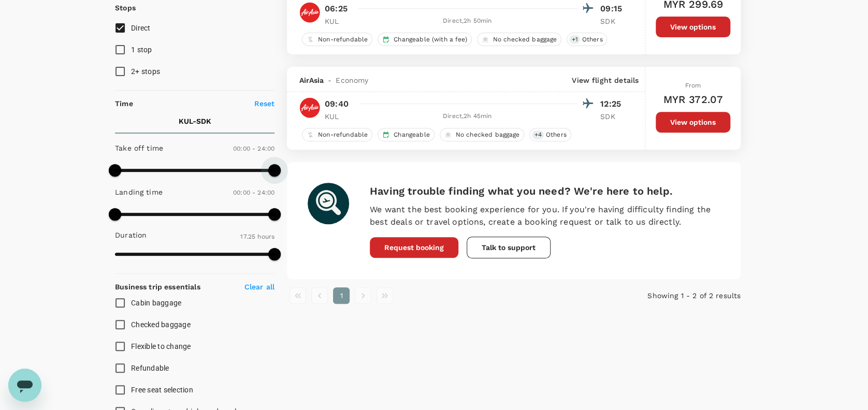 This screenshot has height=410, width=868. Describe the element at coordinates (430, 39) in the screenshot. I see `span: Changeable (with a fee)` at that location.